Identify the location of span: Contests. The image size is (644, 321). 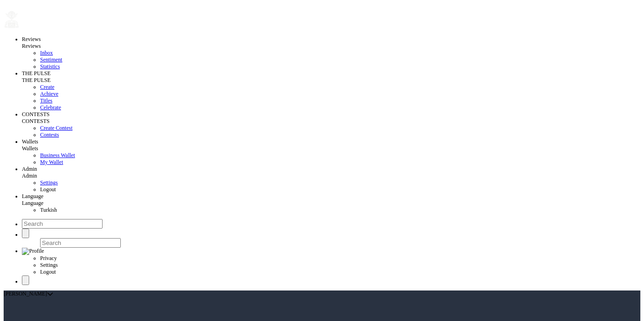
(49, 135).